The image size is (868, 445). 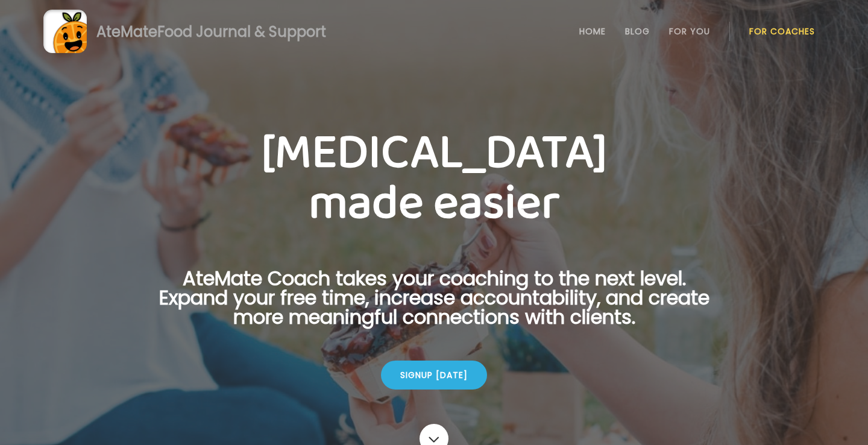 What do you see at coordinates (434, 305) in the screenshot?
I see `p: AteMate Coach takes your coaching to the next level. Expand your free time, increase accountabili...` at bounding box center [434, 305].